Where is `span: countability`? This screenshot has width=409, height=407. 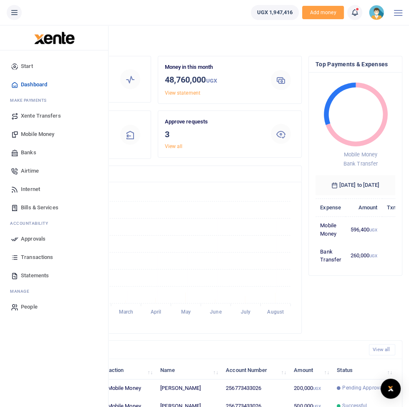
span: countability is located at coordinates (32, 223).